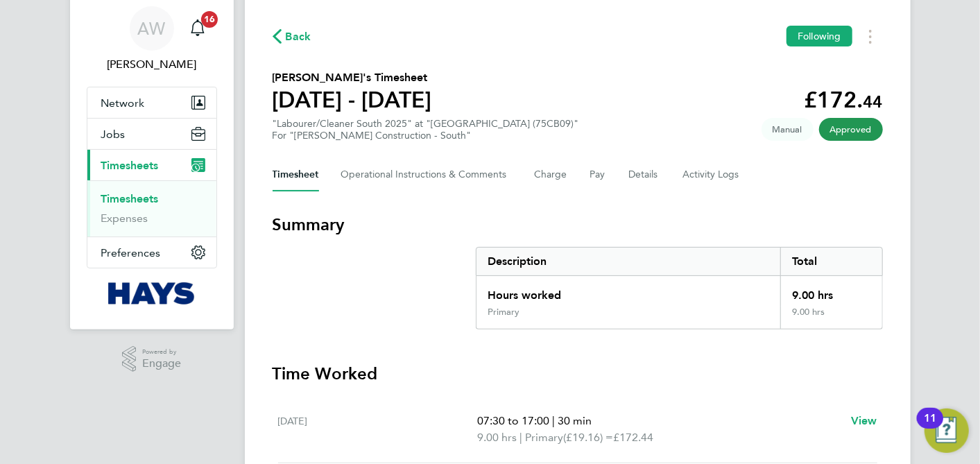 The height and width of the screenshot is (464, 980). Describe the element at coordinates (574, 421) in the screenshot. I see `span: 30 min` at that location.